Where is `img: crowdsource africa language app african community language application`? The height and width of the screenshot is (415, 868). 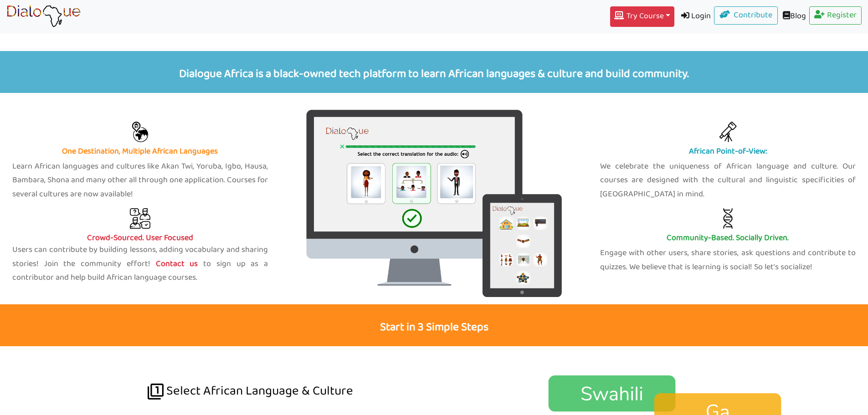 img: crowdsource africa language app african community language application is located at coordinates (140, 218).